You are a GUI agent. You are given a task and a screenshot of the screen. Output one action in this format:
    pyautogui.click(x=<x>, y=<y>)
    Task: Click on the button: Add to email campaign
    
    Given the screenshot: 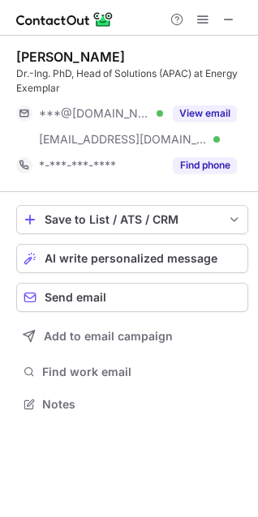 What is the action you would take?
    pyautogui.click(x=132, y=336)
    